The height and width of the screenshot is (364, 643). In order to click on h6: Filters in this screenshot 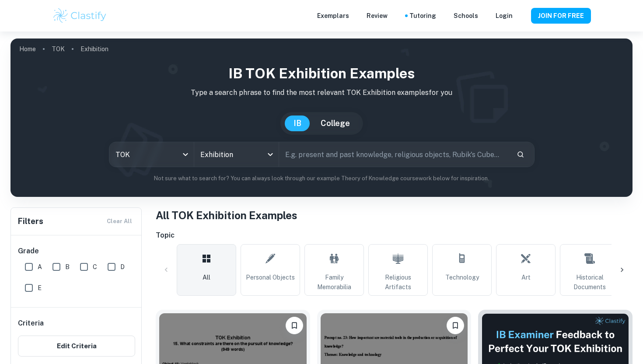, I will do `click(31, 221)`.